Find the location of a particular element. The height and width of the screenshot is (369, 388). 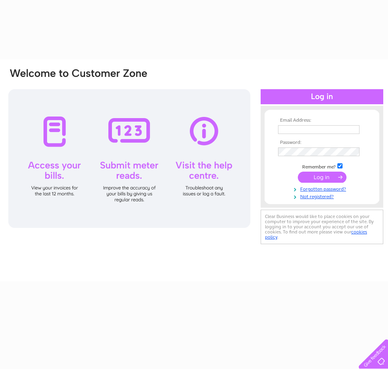

a: Not registered? is located at coordinates (323, 196).